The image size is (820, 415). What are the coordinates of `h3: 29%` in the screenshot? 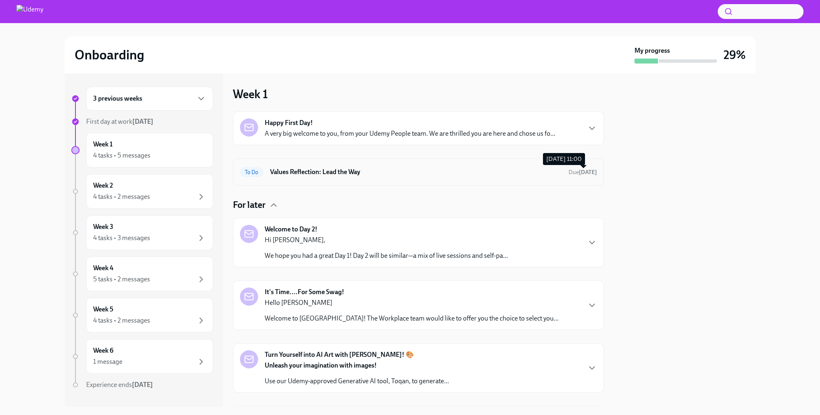 It's located at (734, 55).